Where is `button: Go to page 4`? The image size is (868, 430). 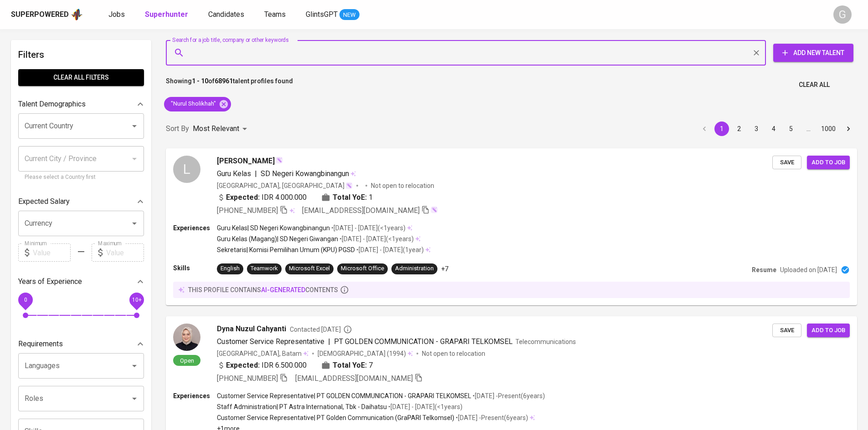 button: Go to page 4 is located at coordinates (774, 129).